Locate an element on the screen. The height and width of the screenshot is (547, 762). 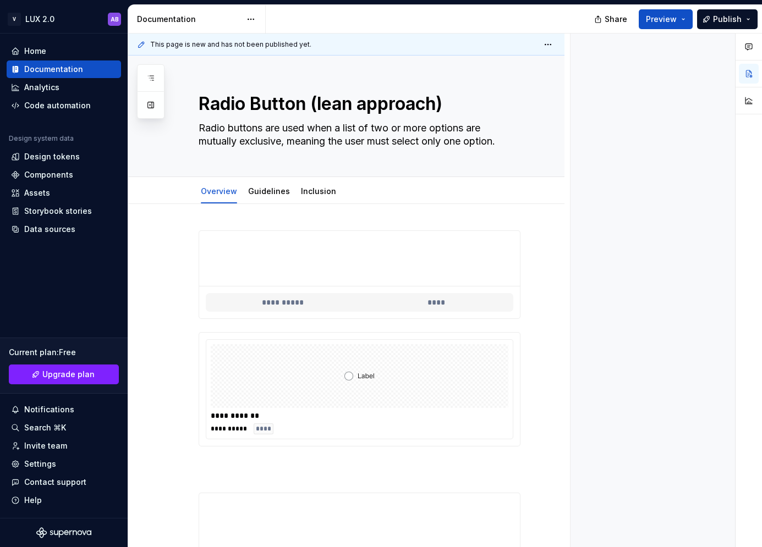
span: Publish is located at coordinates (727, 19).